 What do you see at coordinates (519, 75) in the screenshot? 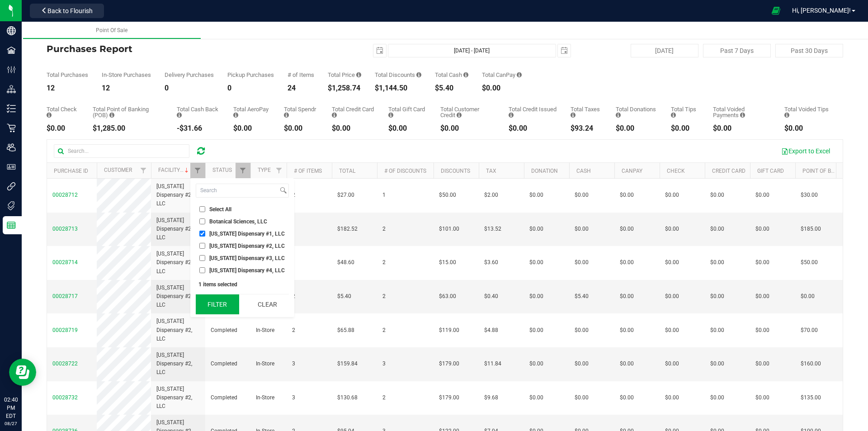
I see `i: Sum of the successful, non-voided CanPay payment transactions for all purchases in the date range.` at bounding box center [519, 75].